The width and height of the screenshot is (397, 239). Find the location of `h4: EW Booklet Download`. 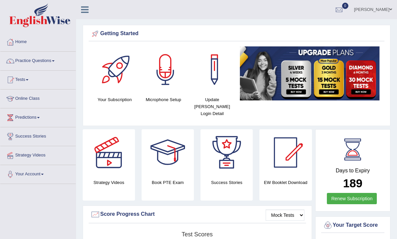

h4: EW Booklet Download is located at coordinates (286, 182).